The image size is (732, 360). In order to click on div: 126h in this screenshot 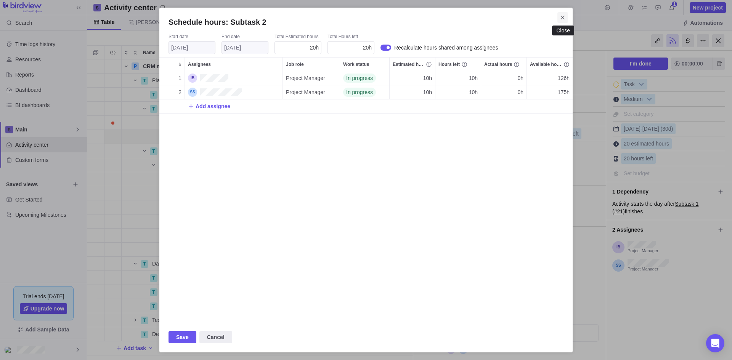, I will do `click(550, 78)`.